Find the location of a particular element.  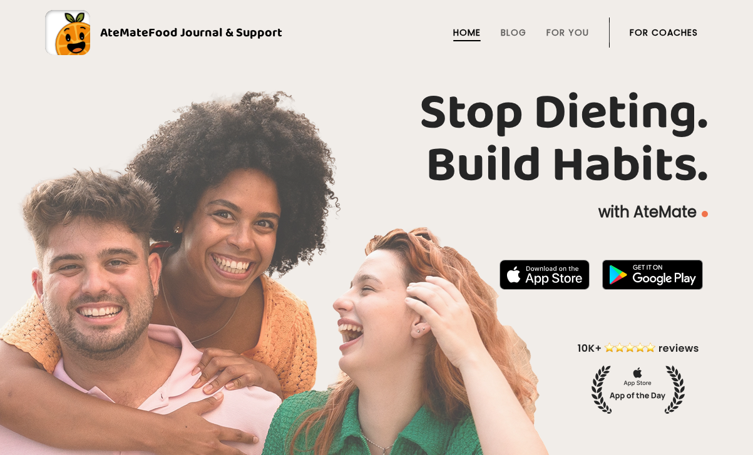

a: Home is located at coordinates (467, 33).